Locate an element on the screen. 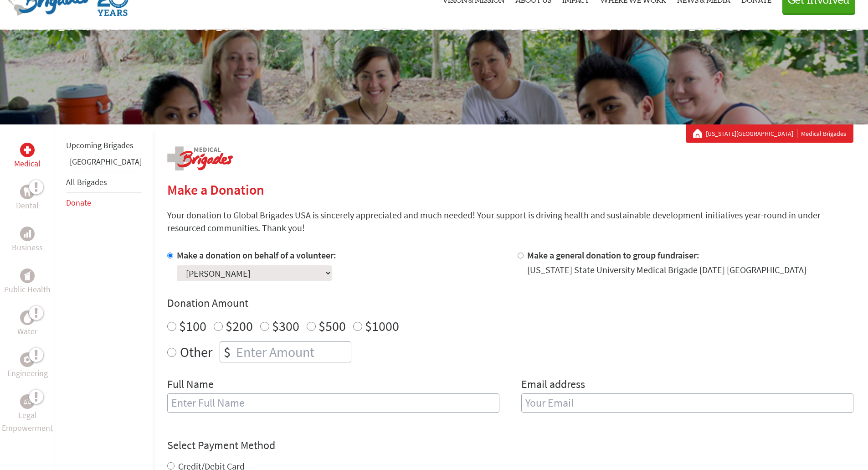 The width and height of the screenshot is (868, 470). img: Water is located at coordinates (28, 317).